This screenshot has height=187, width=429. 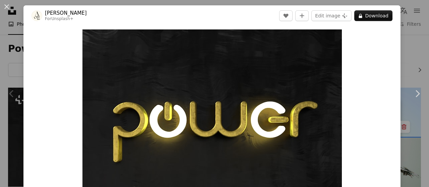 I want to click on img: Go to Allison Saeng's profile, so click(x=37, y=16).